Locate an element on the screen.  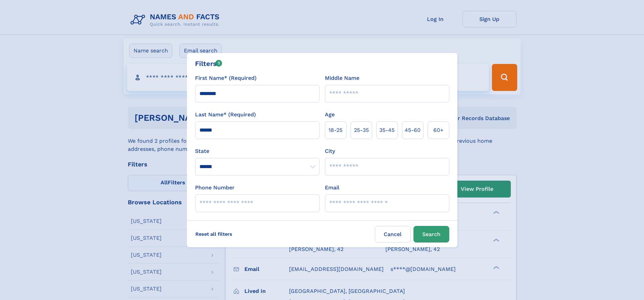
span: 25‑35 is located at coordinates (361, 130).